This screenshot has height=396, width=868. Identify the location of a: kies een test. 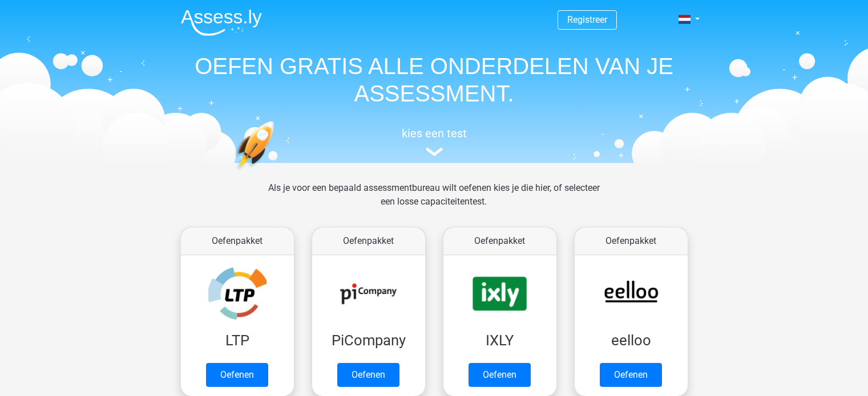
(434, 142).